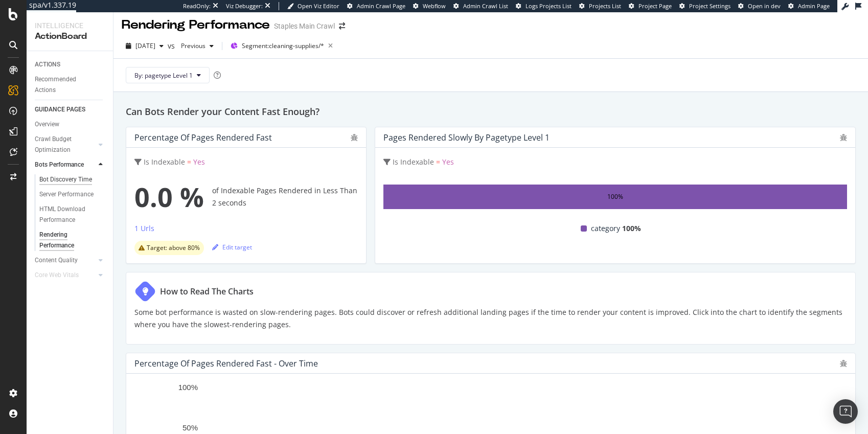 The width and height of the screenshot is (868, 434). Describe the element at coordinates (47, 64) in the screenshot. I see `div: ACTIONS` at that location.